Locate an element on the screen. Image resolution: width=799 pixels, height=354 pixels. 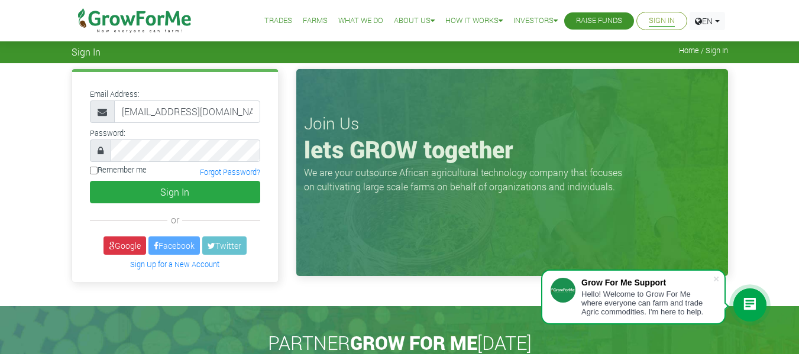
a: Sign Up for a New Account is located at coordinates (174, 264).